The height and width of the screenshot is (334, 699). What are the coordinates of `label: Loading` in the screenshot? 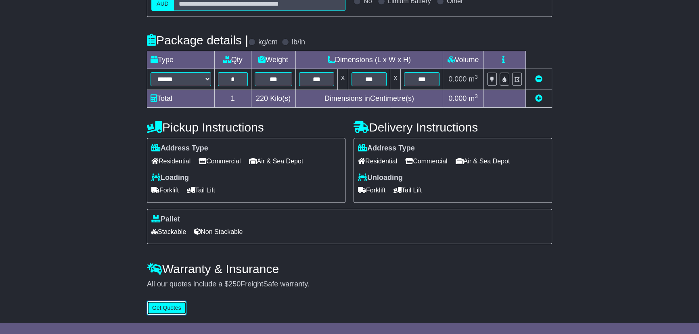 It's located at (170, 178).